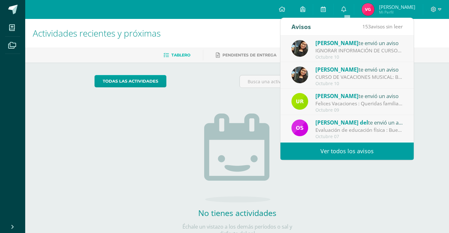 Image resolution: width=449 pixels, height=233 pixels. Describe the element at coordinates (366, 26) in the screenshot. I see `span: 153` at that location.